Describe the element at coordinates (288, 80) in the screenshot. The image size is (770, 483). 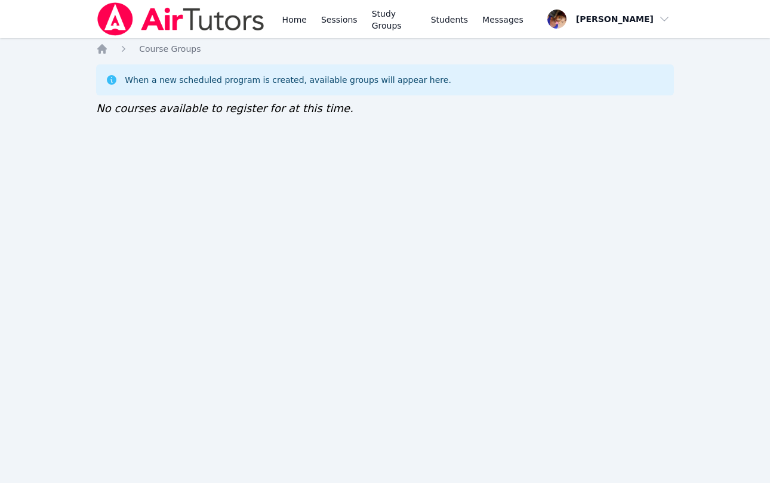
I see `div: When a new scheduled program is created, available groups will appear here.` at that location.